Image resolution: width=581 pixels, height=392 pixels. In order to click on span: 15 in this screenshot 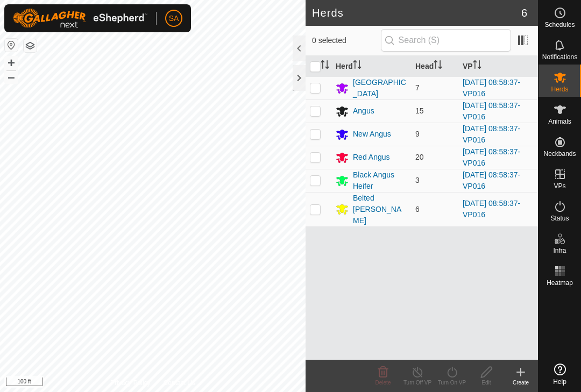, I will do `click(420, 111)`.